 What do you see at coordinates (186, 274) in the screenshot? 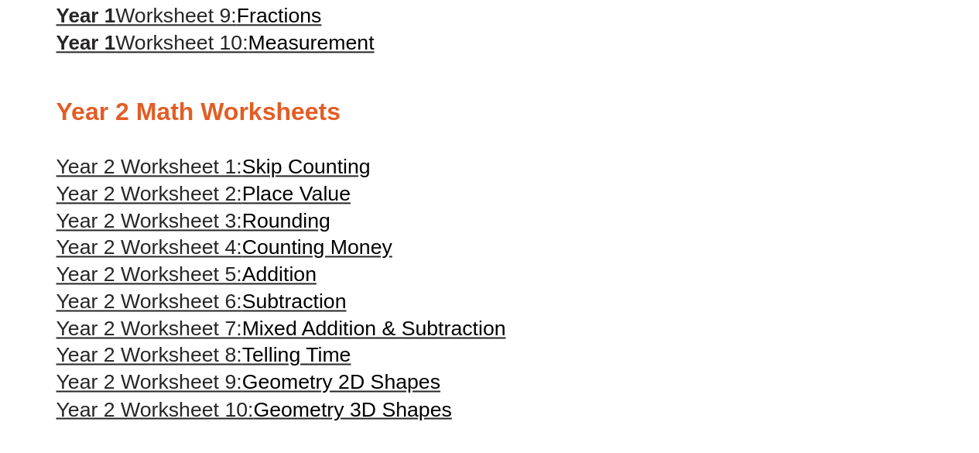
I see `a: Year 2 Worksheet 5:Addition` at bounding box center [186, 274].